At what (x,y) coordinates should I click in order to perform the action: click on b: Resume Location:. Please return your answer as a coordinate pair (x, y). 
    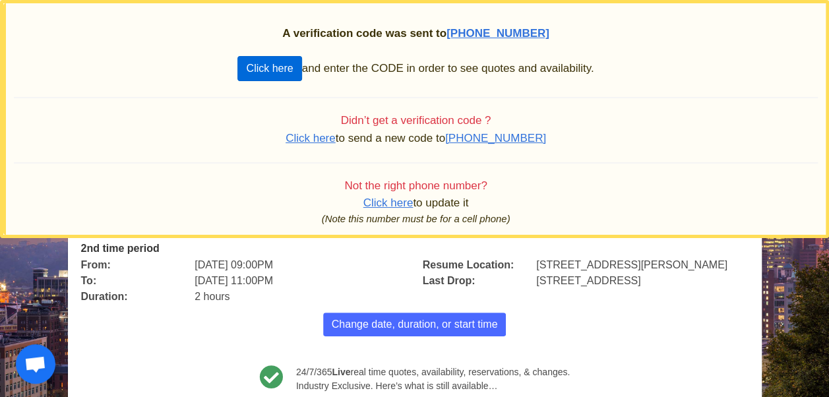
    Looking at the image, I should click on (468, 264).